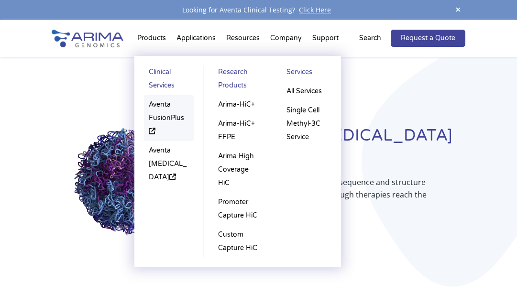 This screenshot has height=306, width=517. Describe the element at coordinates (238, 131) in the screenshot. I see `a: Arima-HiC+ FFPE` at that location.